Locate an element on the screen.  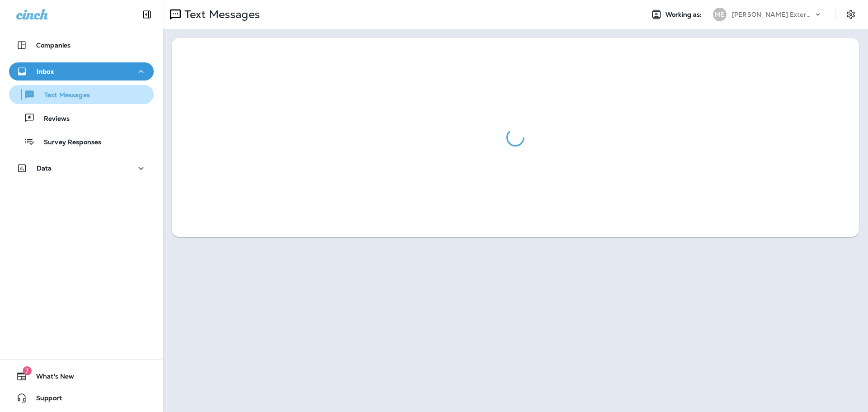
span: Support is located at coordinates (44, 399).